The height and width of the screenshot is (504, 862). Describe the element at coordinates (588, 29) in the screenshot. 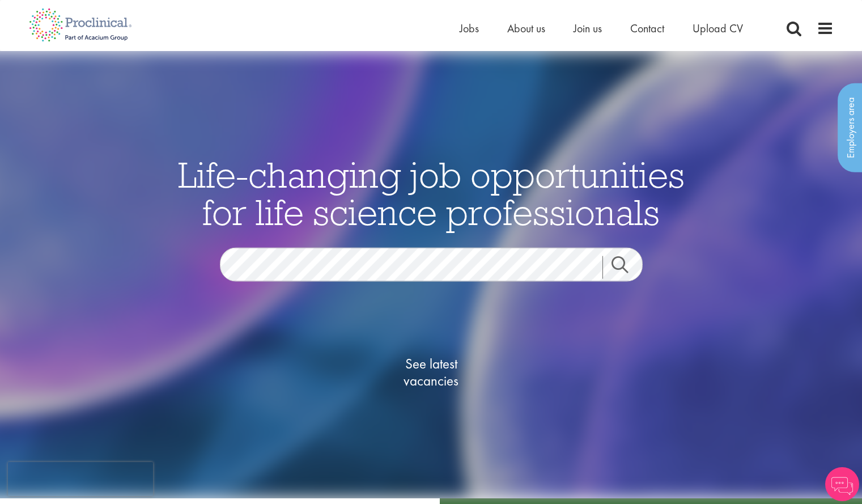

I see `span: Join us` at that location.